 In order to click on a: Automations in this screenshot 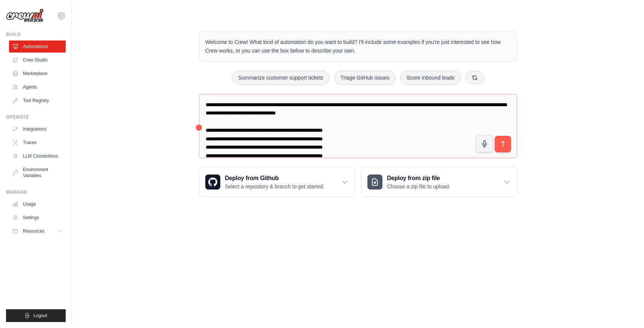, I will do `click(37, 47)`.